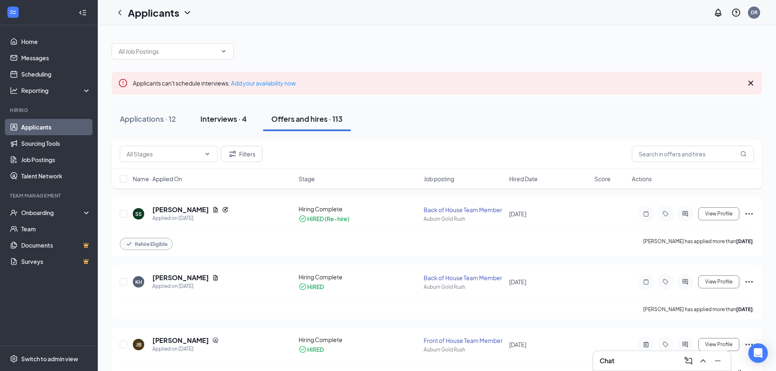  I want to click on svg: SourcingTools, so click(215, 340).